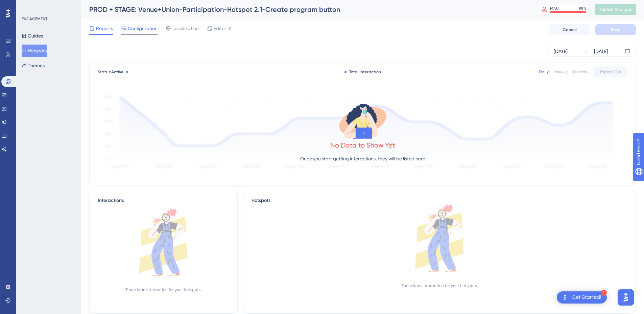 The image size is (644, 314). Describe the element at coordinates (616, 10) in the screenshot. I see `span: Publish Changes` at that location.